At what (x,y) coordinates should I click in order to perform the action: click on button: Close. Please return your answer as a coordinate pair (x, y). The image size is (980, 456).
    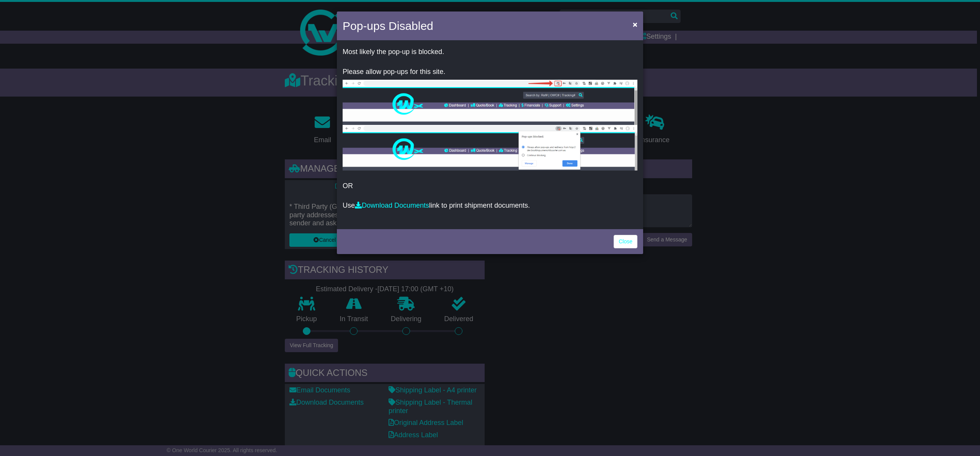
    Looking at the image, I should click on (635, 24).